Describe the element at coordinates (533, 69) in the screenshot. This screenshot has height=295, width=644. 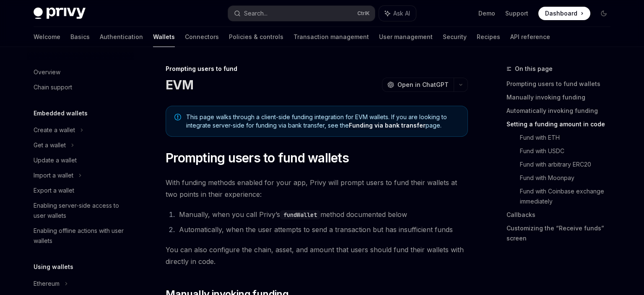
I see `span: On this page` at that location.